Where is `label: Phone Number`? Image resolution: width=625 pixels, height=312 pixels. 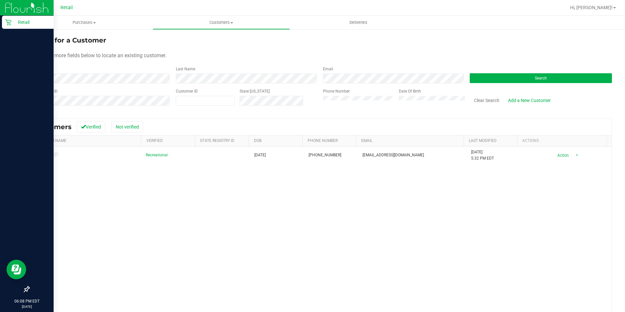 label: Phone Number is located at coordinates (336, 91).